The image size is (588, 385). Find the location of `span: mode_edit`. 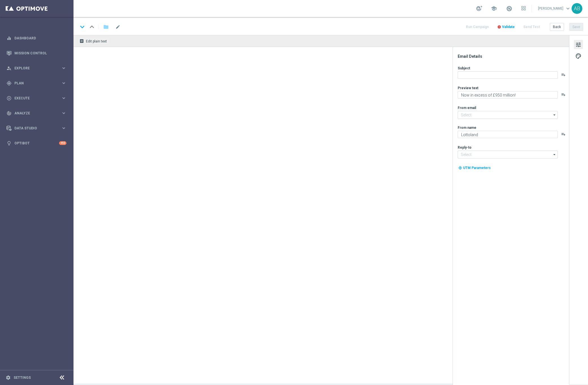

span: mode_edit is located at coordinates (118, 27).